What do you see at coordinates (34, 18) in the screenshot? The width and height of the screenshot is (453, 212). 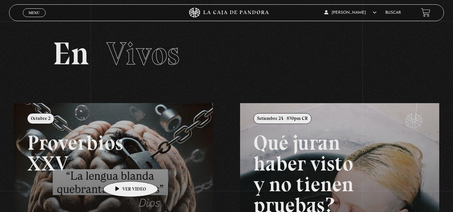 I see `span: Cerrar` at bounding box center [34, 18].